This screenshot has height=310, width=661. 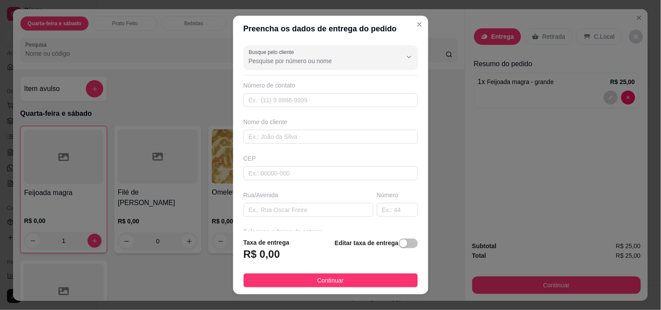 I want to click on div: Nome do cliente, so click(x=331, y=122).